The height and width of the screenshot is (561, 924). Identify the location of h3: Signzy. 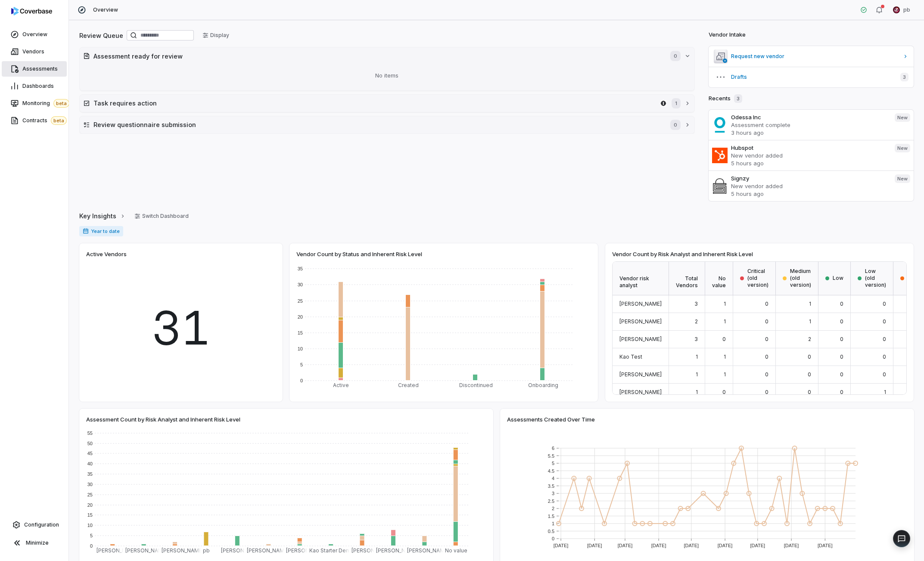
(809, 178).